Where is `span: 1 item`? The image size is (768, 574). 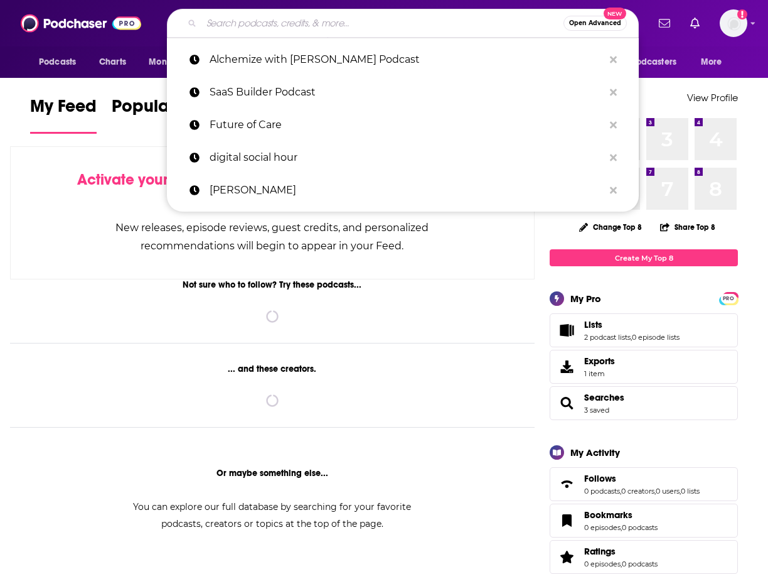
span: 1 item is located at coordinates (599, 373).